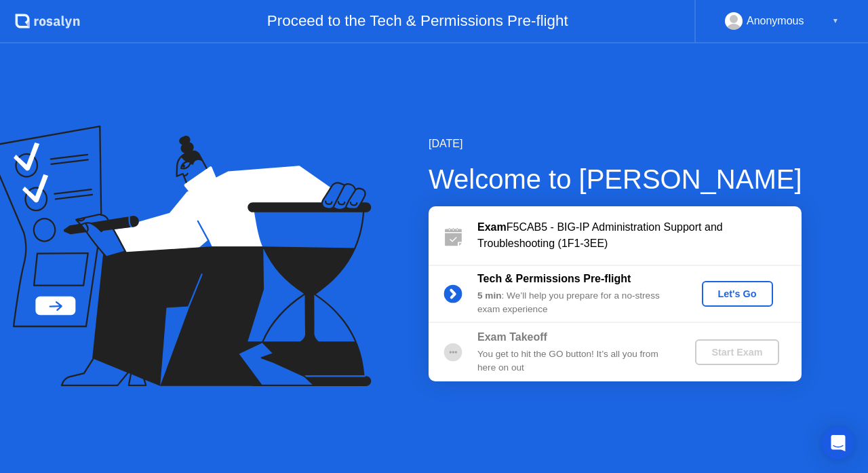  I want to click on b: 5 min, so click(490, 295).